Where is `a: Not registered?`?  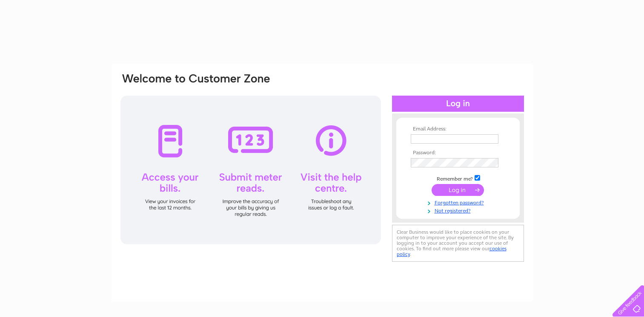 a: Not registered? is located at coordinates (458, 210).